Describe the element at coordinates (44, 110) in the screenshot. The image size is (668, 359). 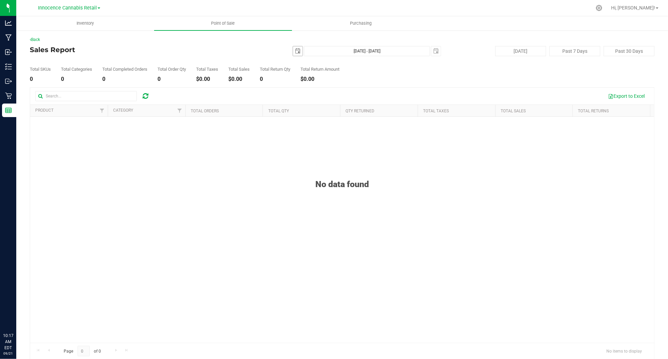
I see `a: Product` at that location.